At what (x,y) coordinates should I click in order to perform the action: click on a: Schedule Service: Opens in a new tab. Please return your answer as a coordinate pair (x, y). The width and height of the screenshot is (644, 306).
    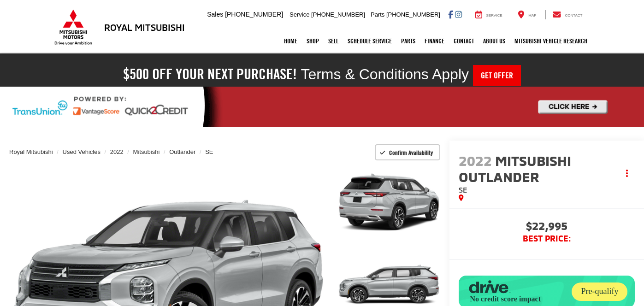
    Looking at the image, I should click on (370, 41).